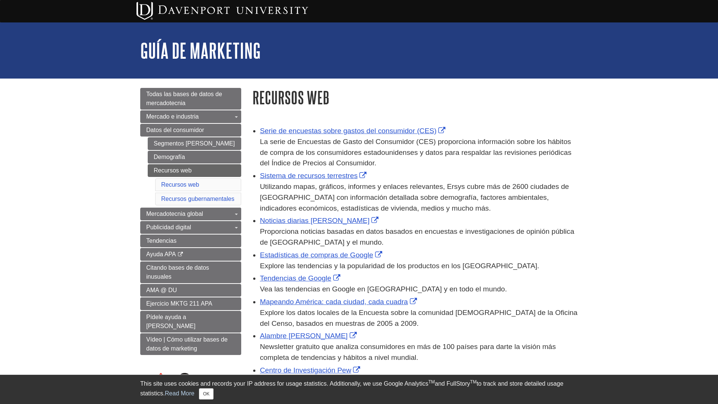  I want to click on div: Proporciona noticias basadas en datos basados ​​en encuestas e investigaciones de opinión pública..., so click(419, 237).